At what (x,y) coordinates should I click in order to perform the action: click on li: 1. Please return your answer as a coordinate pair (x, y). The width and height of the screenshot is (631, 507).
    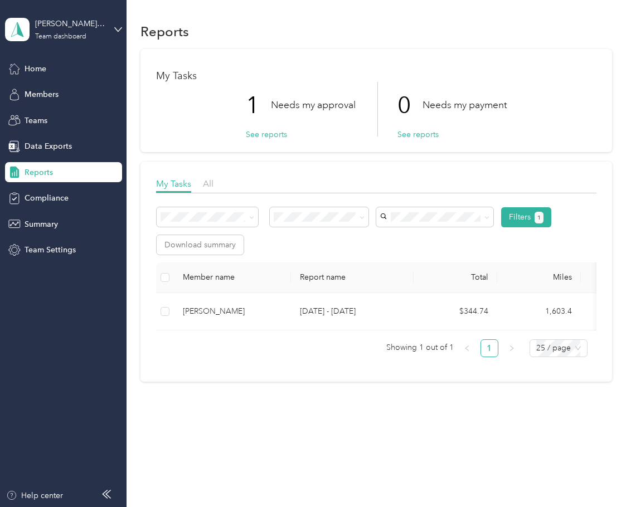
    Looking at the image, I should click on (489, 348).